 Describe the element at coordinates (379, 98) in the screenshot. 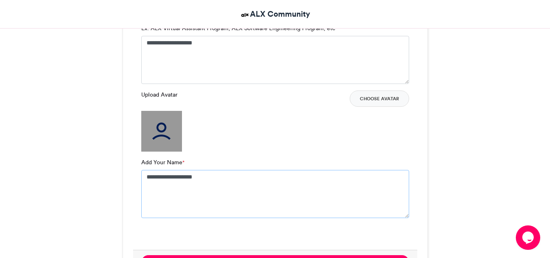

I see `button: Choose Avatar` at that location.